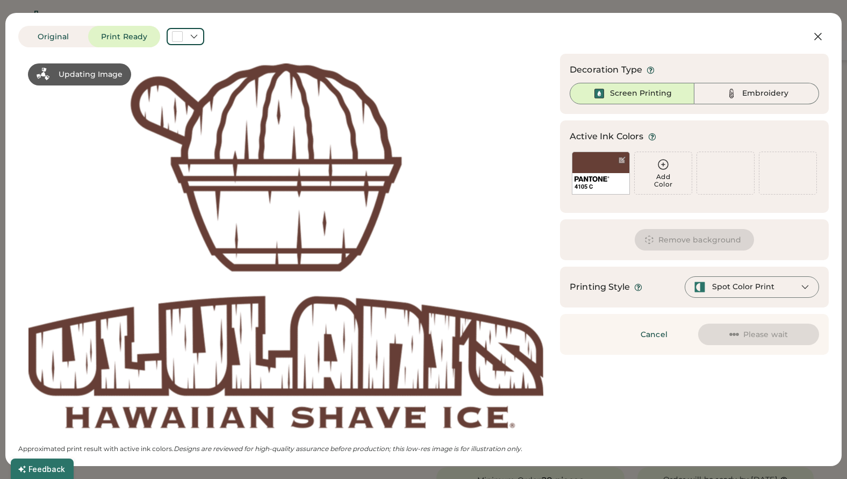 The height and width of the screenshot is (479, 847). What do you see at coordinates (640, 93) in the screenshot?
I see `div: Screen Printing` at bounding box center [640, 93].